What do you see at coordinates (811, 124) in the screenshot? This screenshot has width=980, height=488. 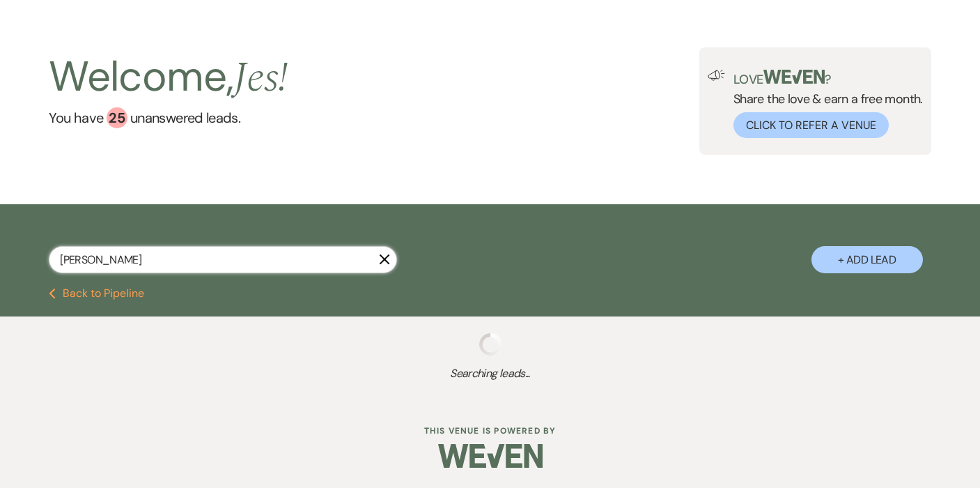 I see `button: Click to Refer a Venue` at bounding box center [811, 124].